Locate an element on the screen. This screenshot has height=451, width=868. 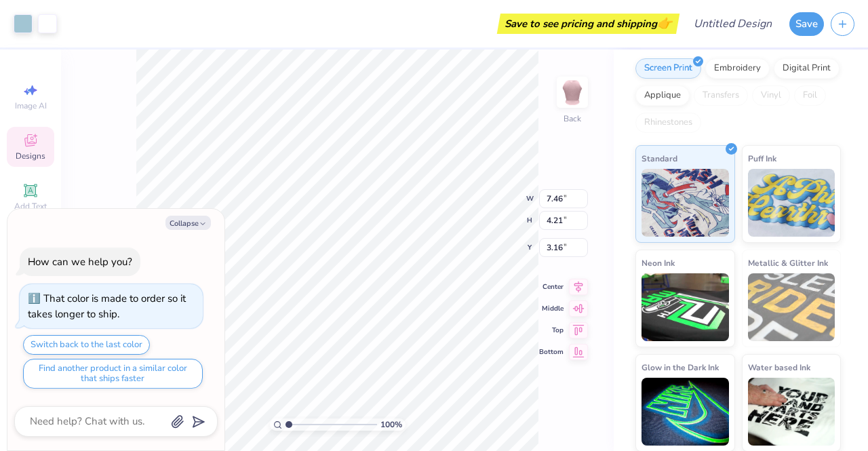
button: Collapse is located at coordinates (188, 222).